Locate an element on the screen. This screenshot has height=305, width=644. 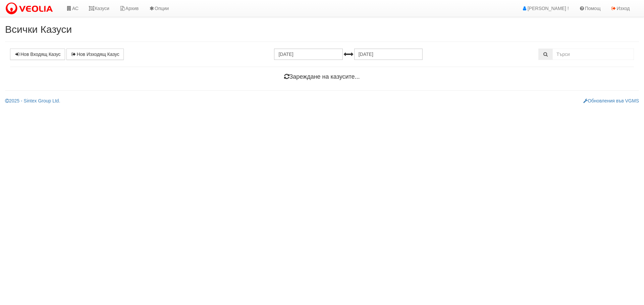
a: Обновления във VGMS is located at coordinates (611, 101).